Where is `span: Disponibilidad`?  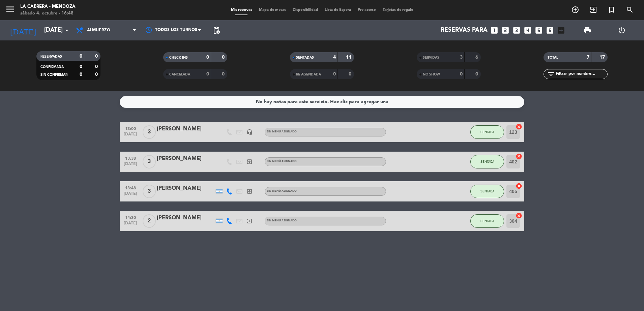
span: Disponibilidad is located at coordinates (305, 10).